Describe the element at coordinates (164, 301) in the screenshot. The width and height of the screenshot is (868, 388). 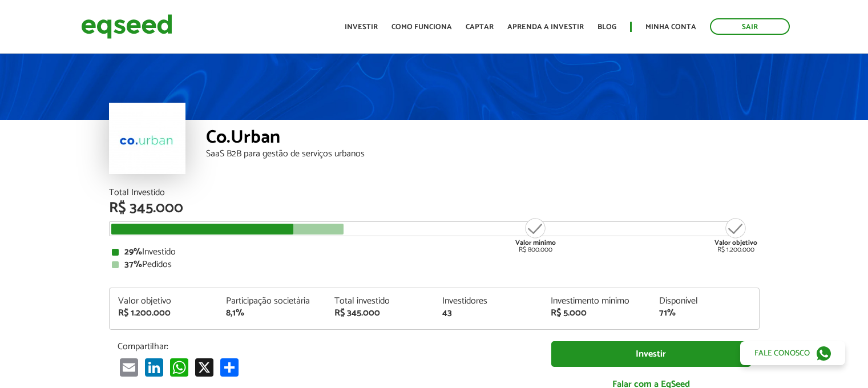
I see `div: Valor objetivo` at that location.